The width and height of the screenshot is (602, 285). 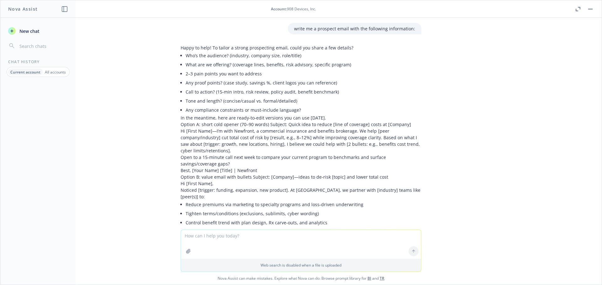 I want to click on p: All accounts, so click(x=55, y=72).